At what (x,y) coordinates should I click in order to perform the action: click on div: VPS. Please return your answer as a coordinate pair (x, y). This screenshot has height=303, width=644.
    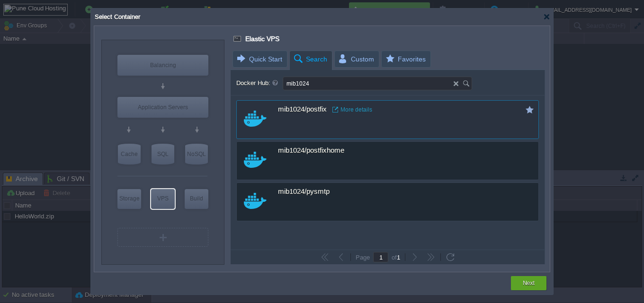
    Looking at the image, I should click on (163, 199).